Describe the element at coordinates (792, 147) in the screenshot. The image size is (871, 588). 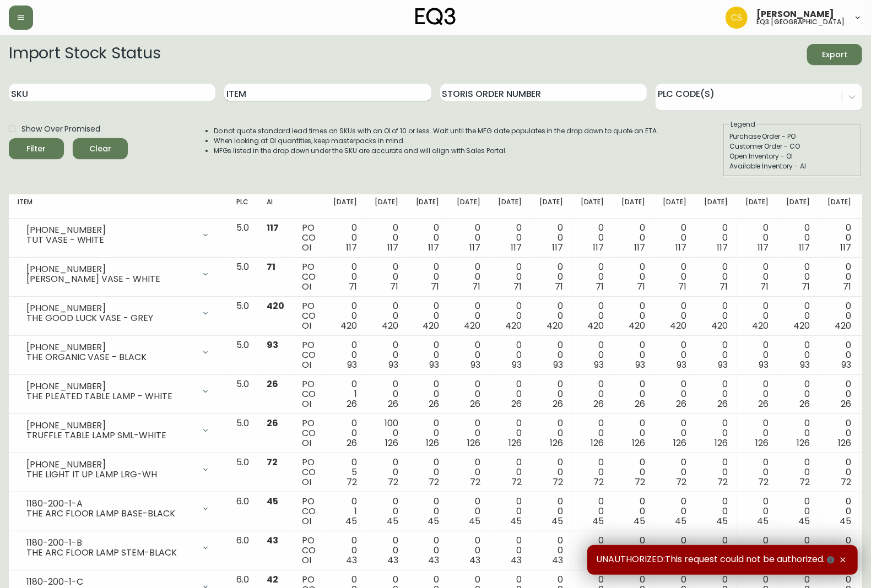
I see `div: Customer Order - CO` at that location.